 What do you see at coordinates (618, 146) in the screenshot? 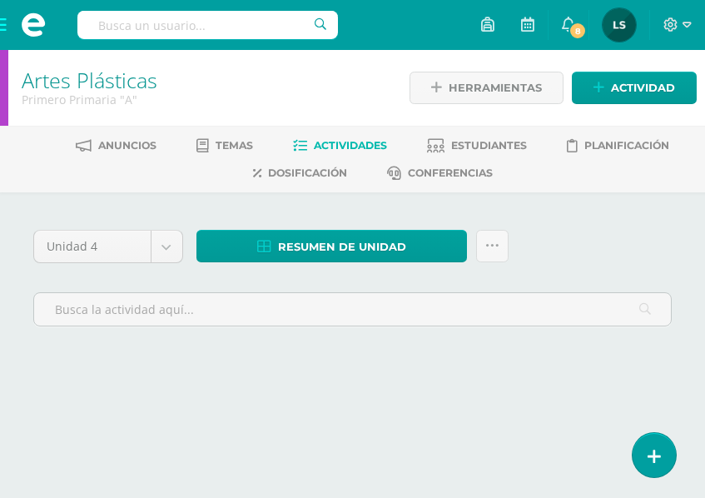
I see `a: Planificación` at bounding box center [618, 146].